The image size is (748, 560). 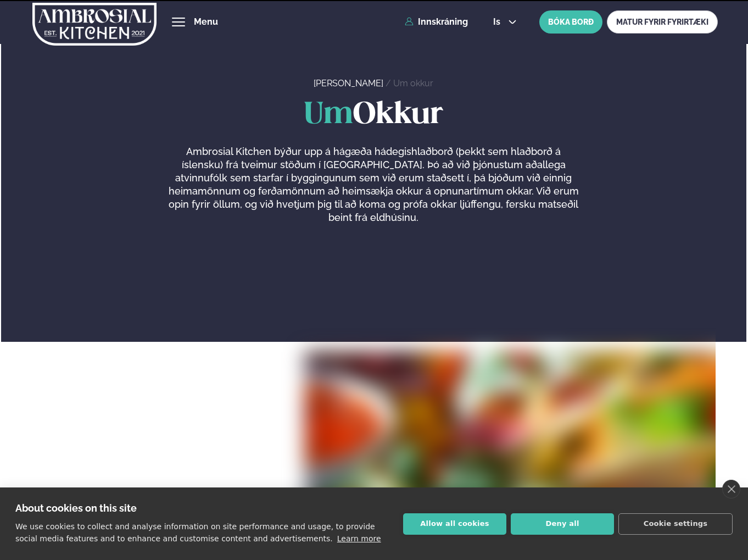 What do you see at coordinates (436, 22) in the screenshot?
I see `a: Innskráning` at bounding box center [436, 22].